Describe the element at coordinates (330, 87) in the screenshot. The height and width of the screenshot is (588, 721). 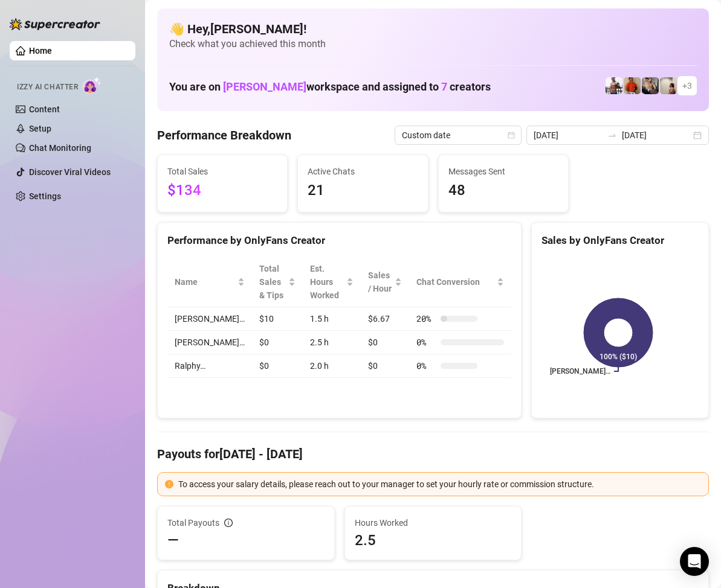
I see `h1: You are on workspace and assigned to creators` at that location.